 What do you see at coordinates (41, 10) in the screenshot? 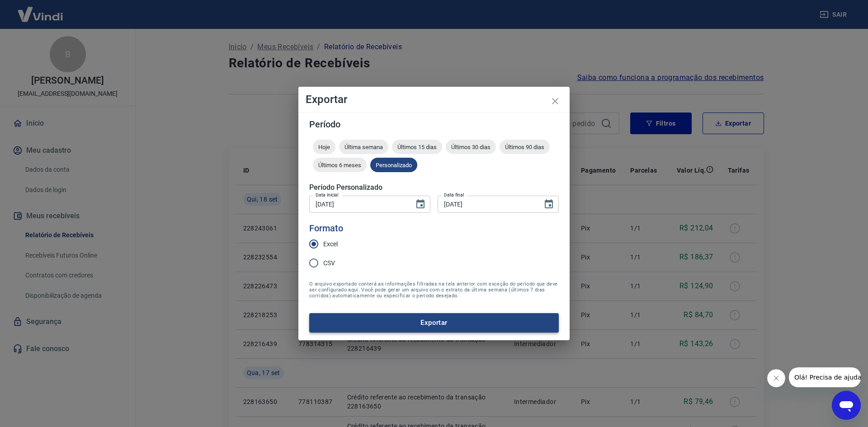
I see `span: Olá! Precisa de ajuda?` at bounding box center [41, 10].